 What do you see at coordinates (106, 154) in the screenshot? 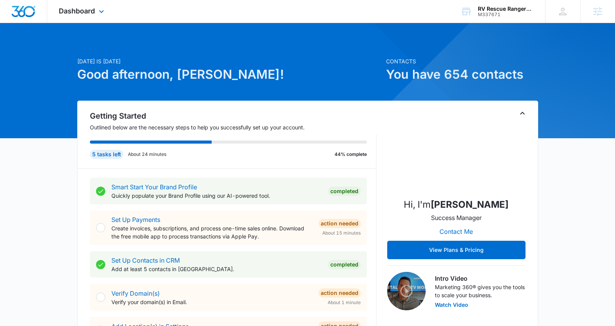
I see `div: 5 tasks left` at bounding box center [106, 154].